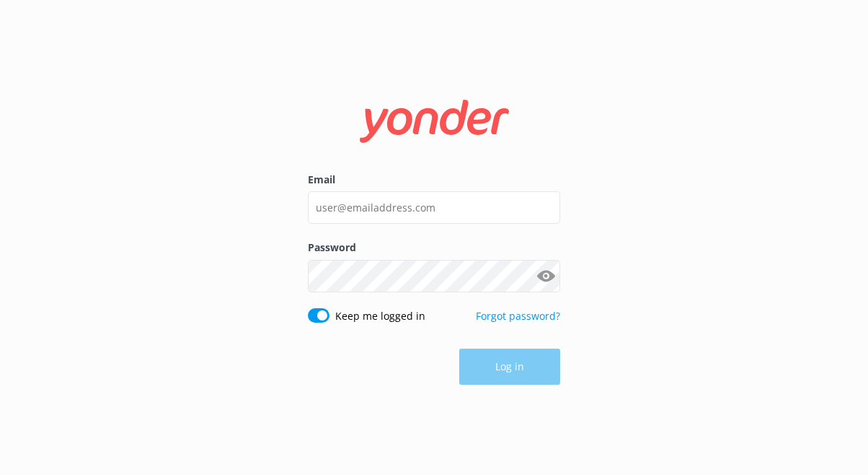 This screenshot has height=475, width=868. What do you see at coordinates (434, 248) in the screenshot?
I see `label: Password` at bounding box center [434, 248].